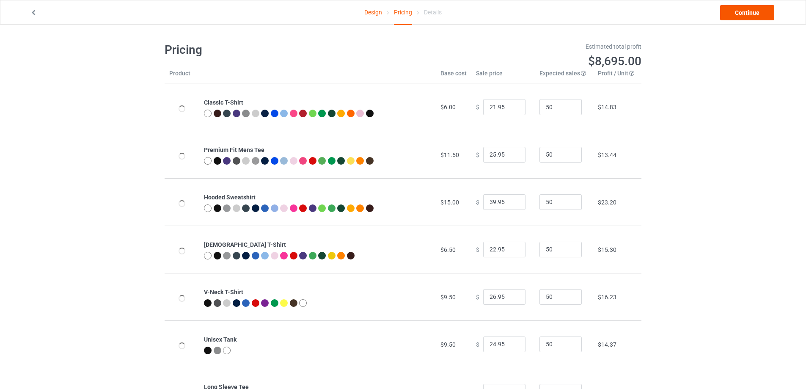 The image size is (806, 389). What do you see at coordinates (607, 344) in the screenshot?
I see `span: $14.37` at bounding box center [607, 344].